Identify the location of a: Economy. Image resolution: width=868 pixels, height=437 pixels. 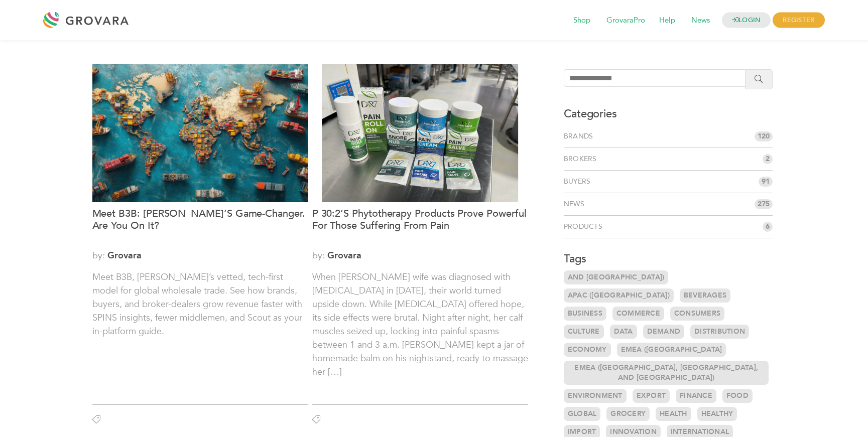
(588, 350).